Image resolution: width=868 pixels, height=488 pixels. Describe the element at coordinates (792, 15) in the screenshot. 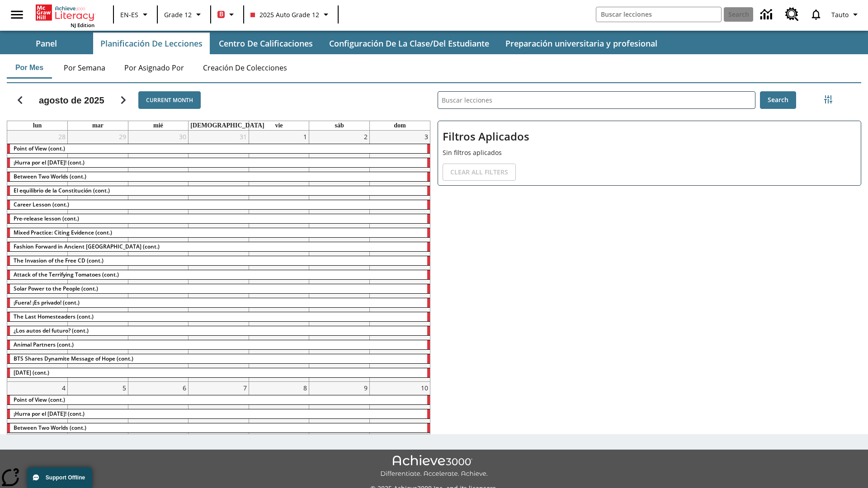

I see `a: Centro de recursos, Se abrirá en una pestaña nueva.` at that location.